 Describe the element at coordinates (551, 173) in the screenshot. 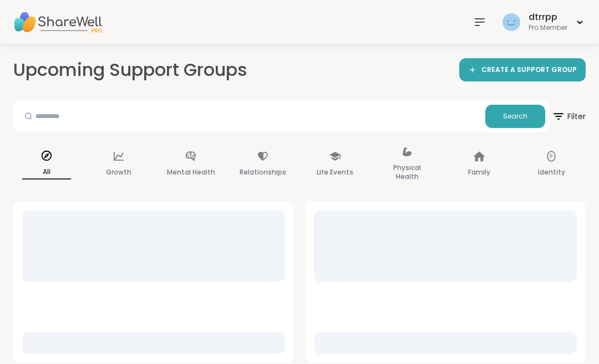

I see `p: Identity` at that location.